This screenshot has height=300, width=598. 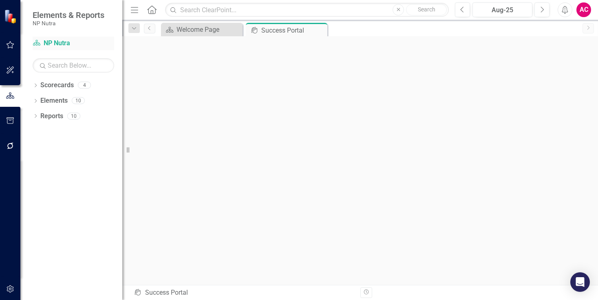 I want to click on input: Search ClearPoint..., so click(x=307, y=10).